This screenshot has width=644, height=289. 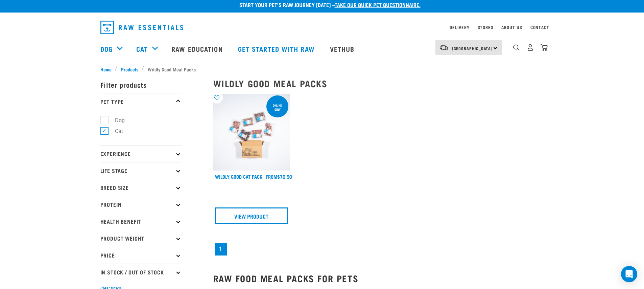 I want to click on nav: breadcrumbs, so click(x=322, y=69).